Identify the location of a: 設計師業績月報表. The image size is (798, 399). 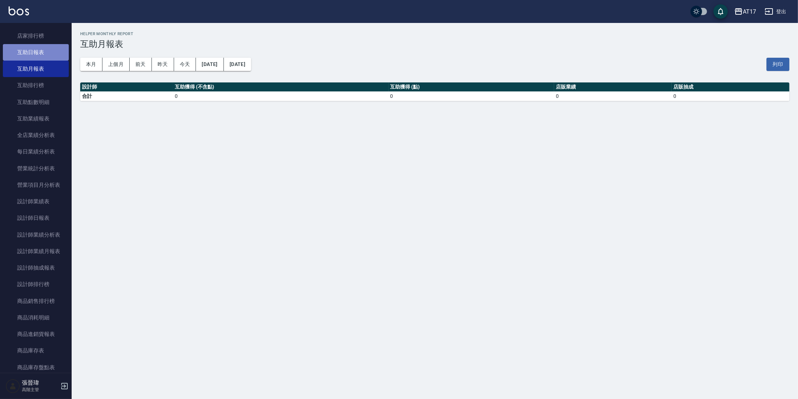
(36, 251).